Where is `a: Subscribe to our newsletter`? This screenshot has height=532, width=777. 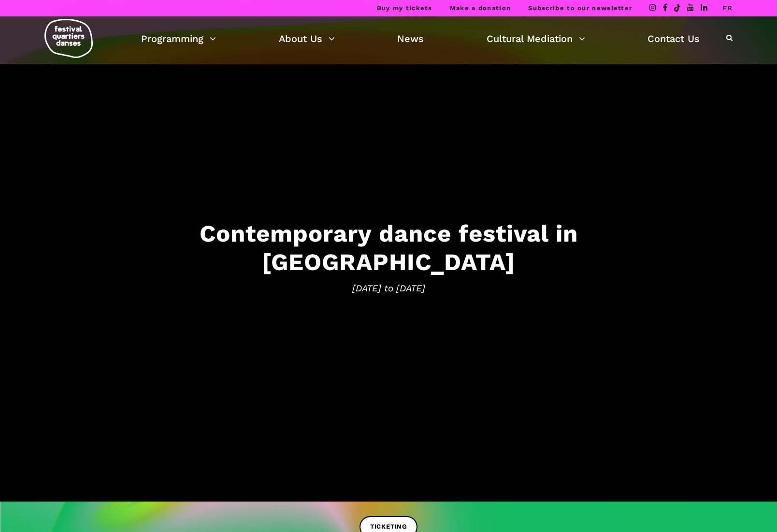
a: Subscribe to our newsletter is located at coordinates (580, 7).